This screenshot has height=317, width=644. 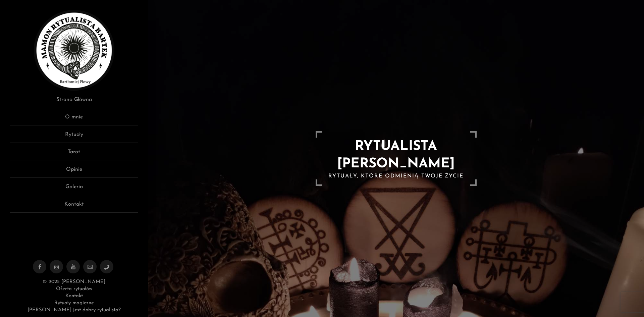 I want to click on a: Rytuały magiczne, so click(x=74, y=303).